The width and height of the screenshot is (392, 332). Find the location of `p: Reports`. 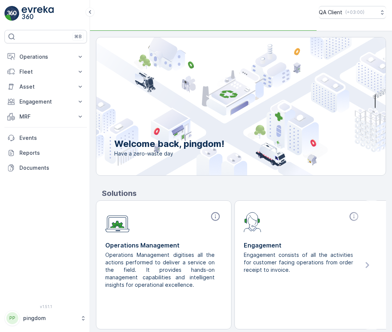

p: Reports is located at coordinates (52, 153).